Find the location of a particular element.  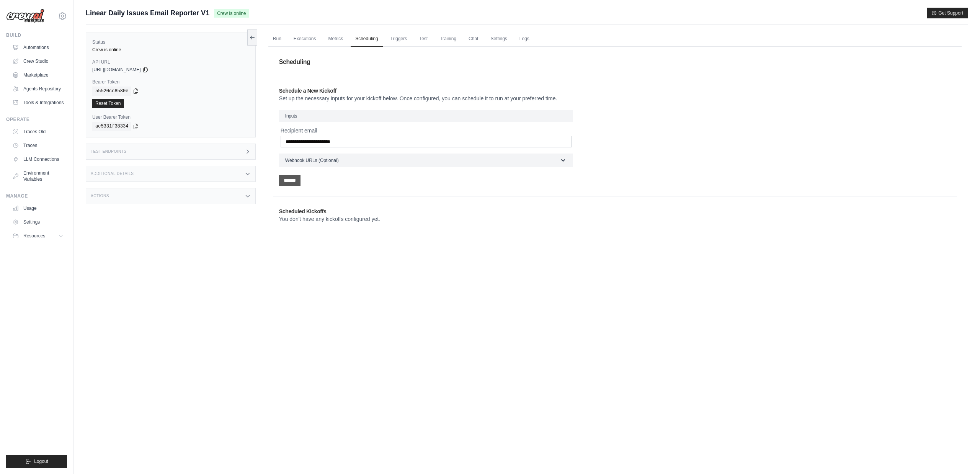

h3: Additional Details is located at coordinates (112, 174).